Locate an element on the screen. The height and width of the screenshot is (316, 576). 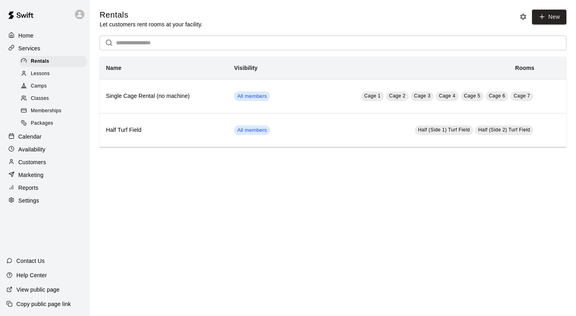
div: Marketing is located at coordinates (45, 175).